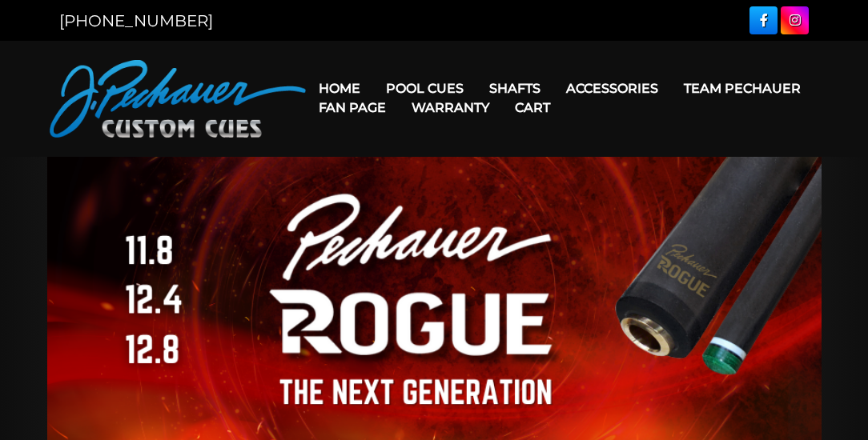 The height and width of the screenshot is (440, 868). Describe the element at coordinates (612, 88) in the screenshot. I see `a: Accessories` at that location.